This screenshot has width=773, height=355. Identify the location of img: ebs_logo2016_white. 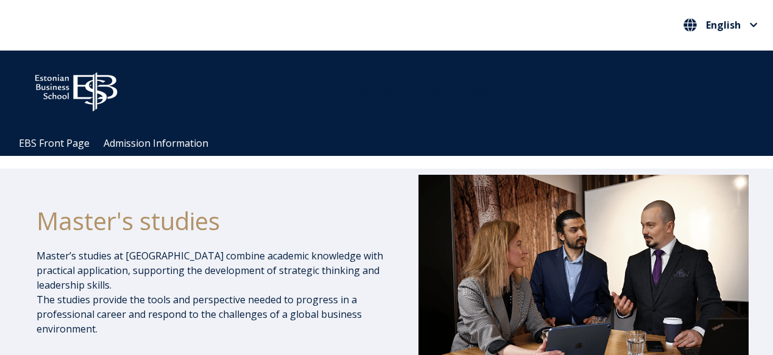
(76, 89).